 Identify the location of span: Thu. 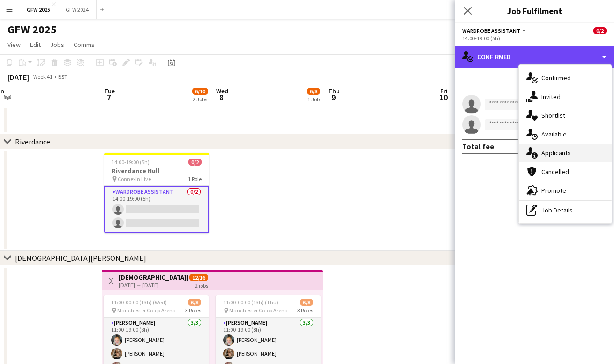
(334, 91).